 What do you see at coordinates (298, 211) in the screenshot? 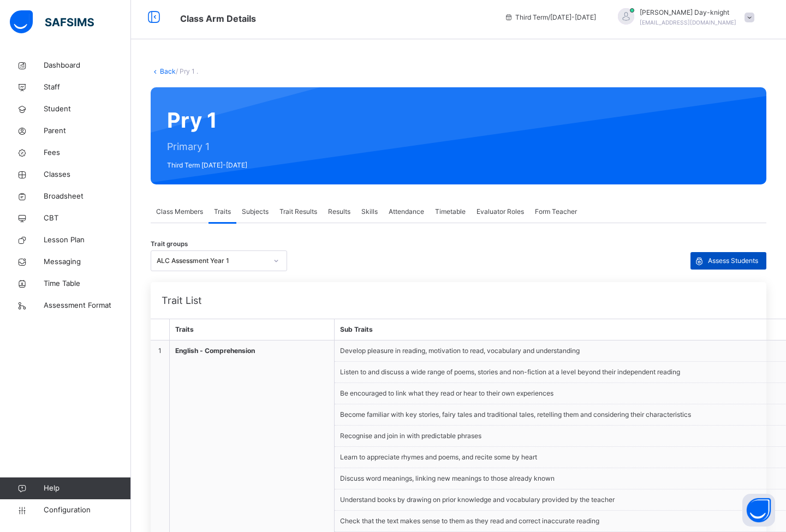
I see `span: Trait Results` at bounding box center [298, 211].